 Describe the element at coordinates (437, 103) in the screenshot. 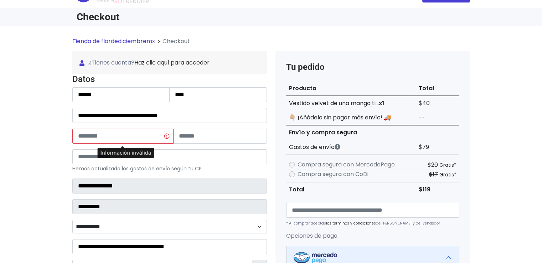

I see `td: $40` at that location.